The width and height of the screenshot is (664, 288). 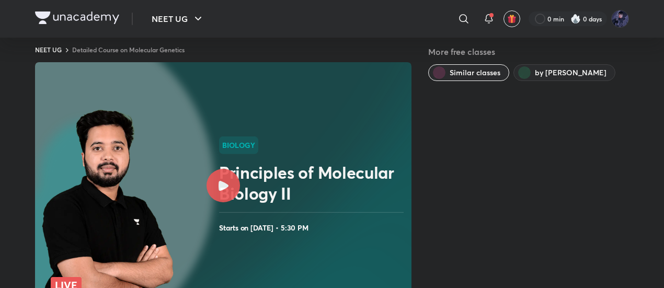 I want to click on h2: Principles of Molecular Biology II, so click(x=313, y=183).